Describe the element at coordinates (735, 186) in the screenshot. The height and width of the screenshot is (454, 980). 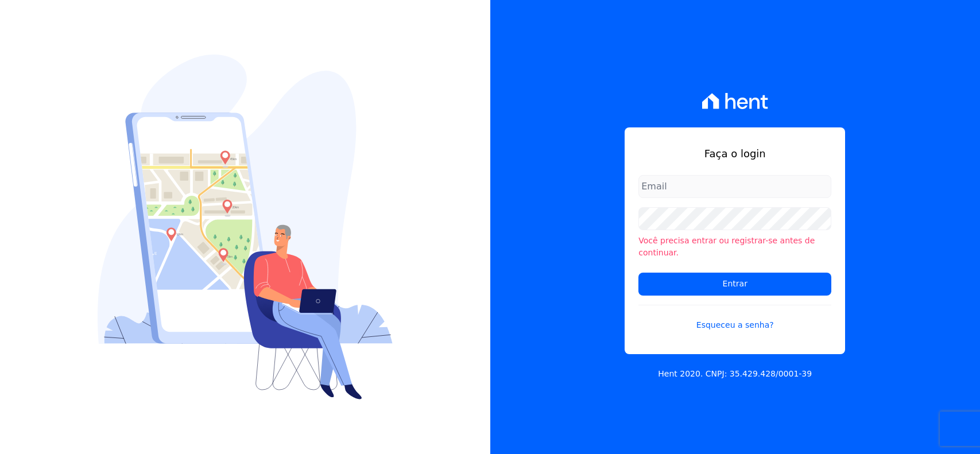
I see `input: Email` at that location.